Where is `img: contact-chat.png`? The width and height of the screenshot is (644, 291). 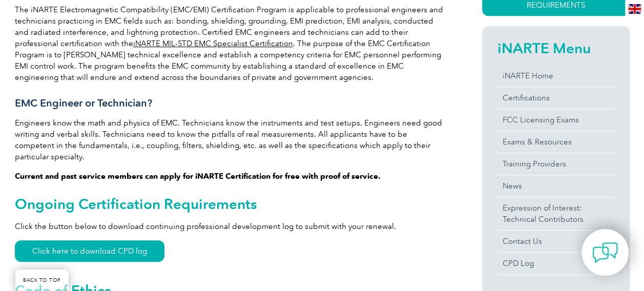
img: contact-chat.png is located at coordinates (605, 253).